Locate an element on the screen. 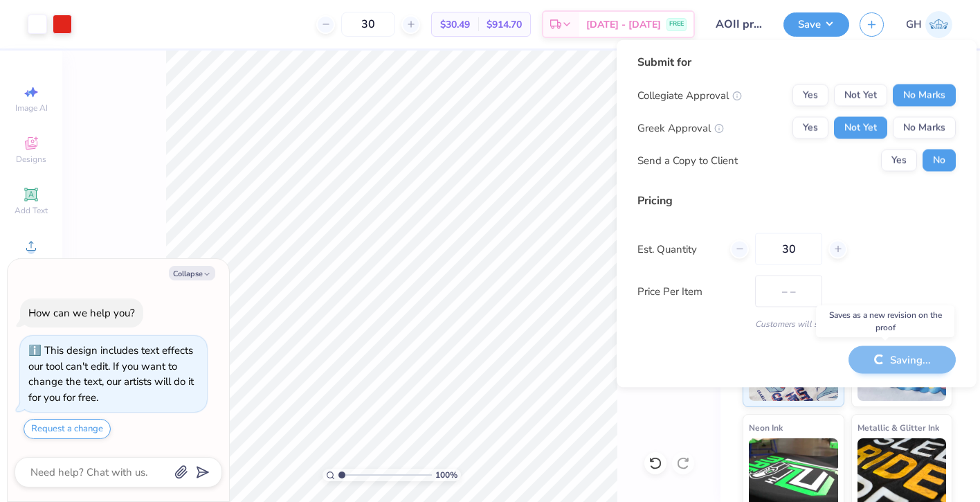 The image size is (980, 502). input: Untitled Design is located at coordinates (739, 24).